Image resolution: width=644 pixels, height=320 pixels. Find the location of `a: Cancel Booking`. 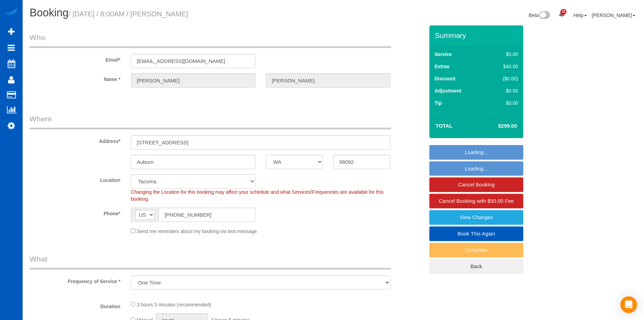

a: Cancel Booking is located at coordinates (476, 184).